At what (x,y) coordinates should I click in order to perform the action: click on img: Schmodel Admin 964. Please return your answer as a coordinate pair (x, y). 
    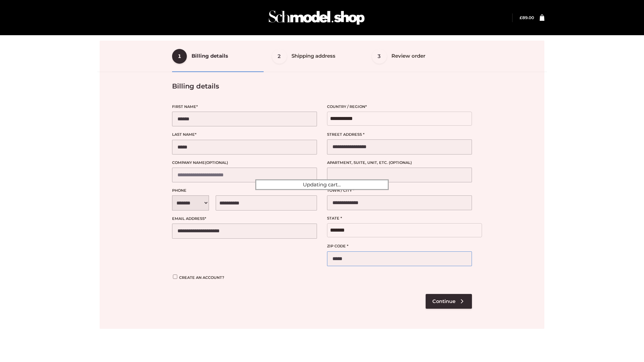
    Looking at the image, I should click on (317, 17).